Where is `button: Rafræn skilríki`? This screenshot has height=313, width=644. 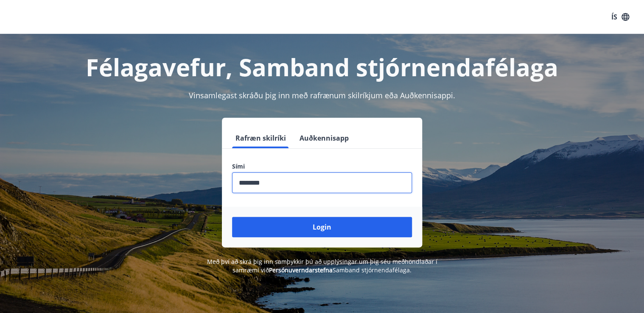 button: Rafræn skilríki is located at coordinates (260, 138).